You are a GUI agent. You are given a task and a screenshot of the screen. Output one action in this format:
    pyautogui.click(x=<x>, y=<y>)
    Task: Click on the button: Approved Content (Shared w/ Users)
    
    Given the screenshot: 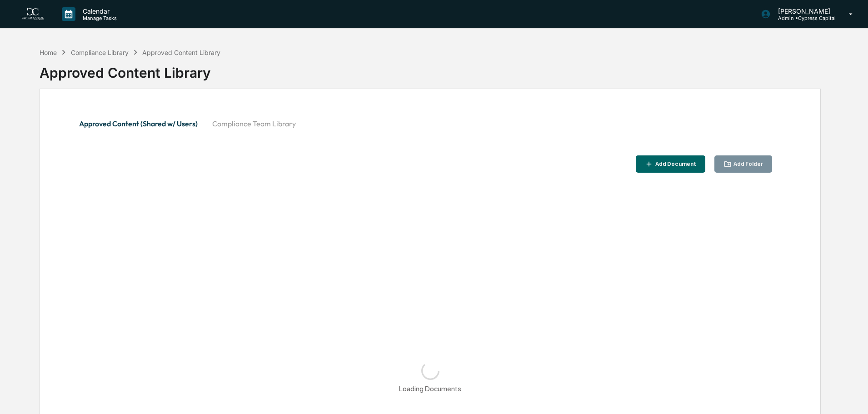 What is the action you would take?
    pyautogui.click(x=142, y=124)
    